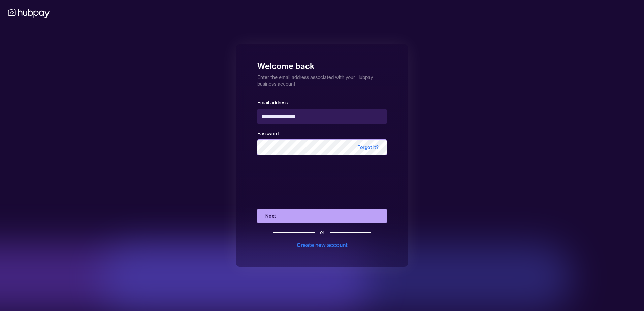  I want to click on span: Forgot it?, so click(368, 147).